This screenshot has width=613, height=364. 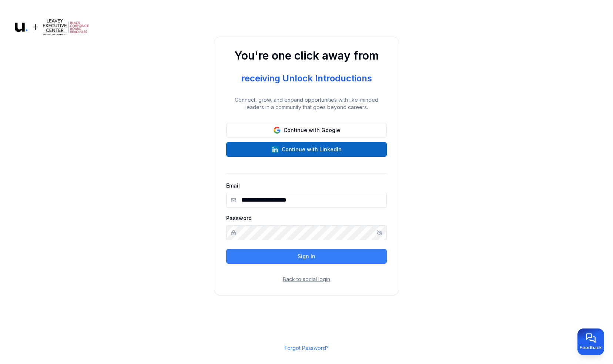 What do you see at coordinates (379, 232) in the screenshot?
I see `button: Show/hide password` at bounding box center [379, 232].